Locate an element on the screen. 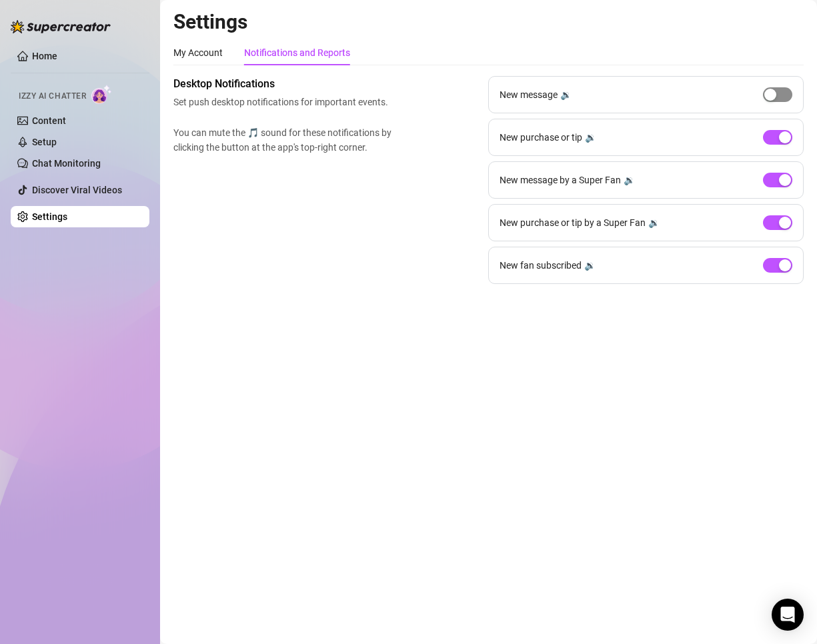  img: AI Chatter is located at coordinates (102, 94).